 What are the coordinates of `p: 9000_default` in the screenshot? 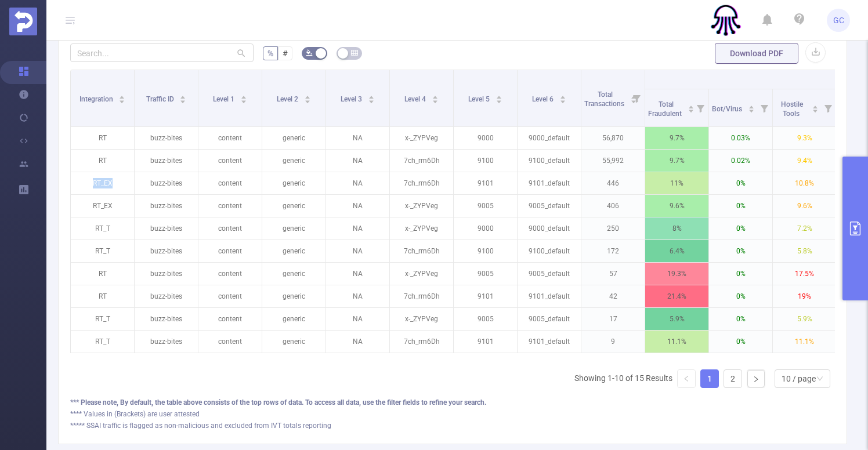 It's located at (549, 228).